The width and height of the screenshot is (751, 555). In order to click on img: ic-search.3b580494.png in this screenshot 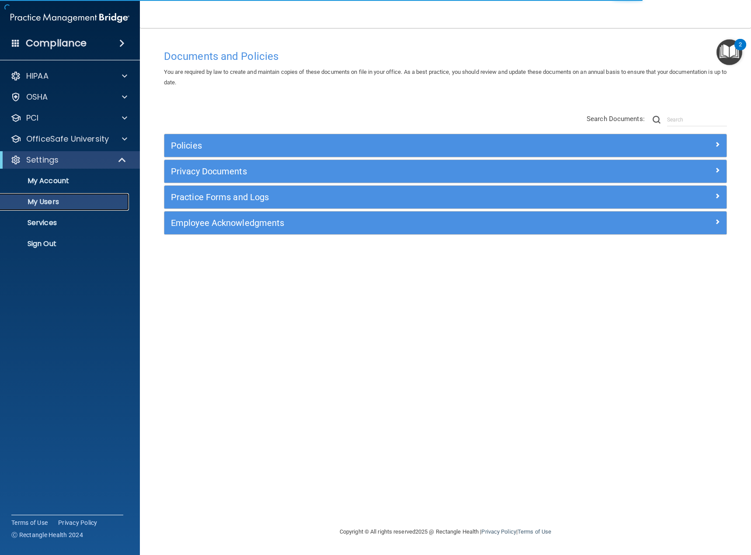, I will do `click(656, 120)`.